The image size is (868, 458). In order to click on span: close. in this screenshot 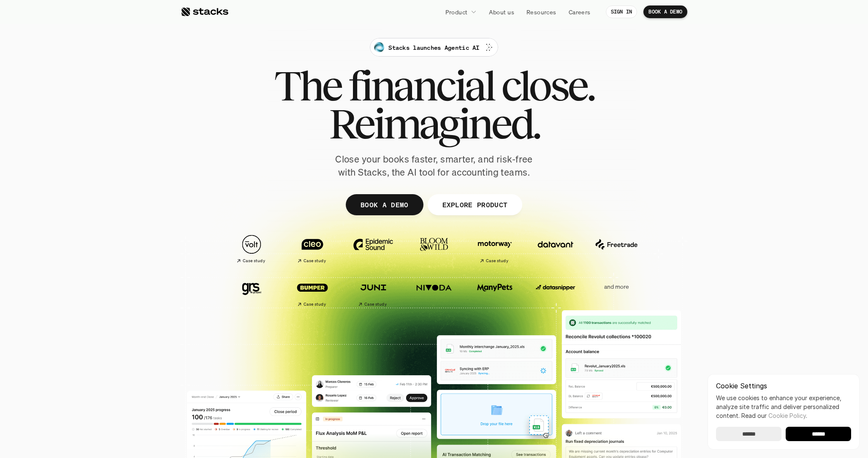, I will do `click(548, 85)`.